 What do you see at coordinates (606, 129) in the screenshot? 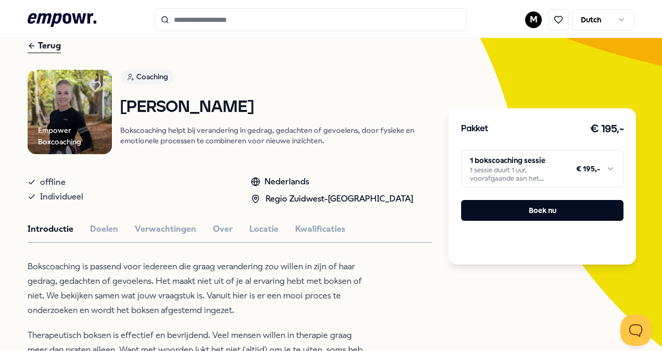
I see `h3: € 195,-` at bounding box center [606, 129].